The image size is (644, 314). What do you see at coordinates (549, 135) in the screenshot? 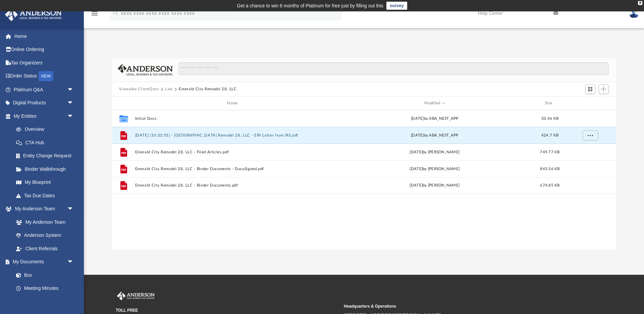
I see `span: 424.7 KB` at bounding box center [549, 135].